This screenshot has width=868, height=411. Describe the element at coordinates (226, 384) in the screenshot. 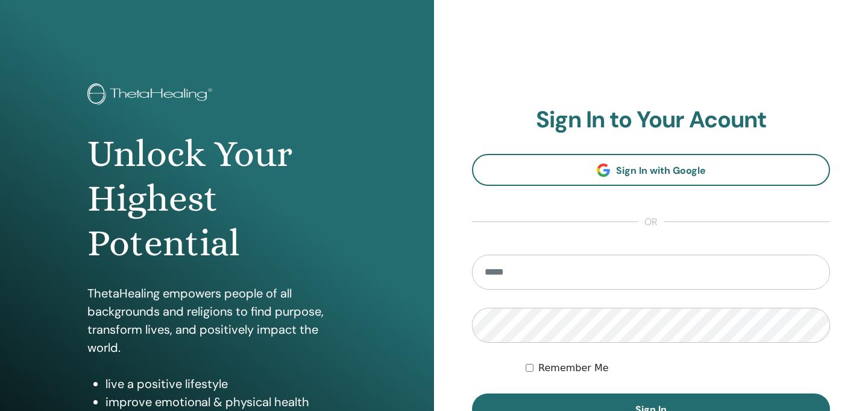

I see `li: live a positive lifestyle` at that location.